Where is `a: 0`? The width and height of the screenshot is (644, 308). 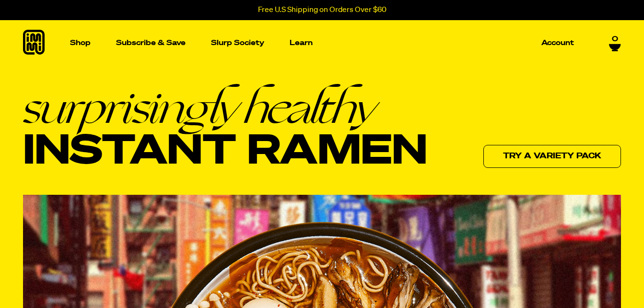
a: 0 is located at coordinates (615, 44).